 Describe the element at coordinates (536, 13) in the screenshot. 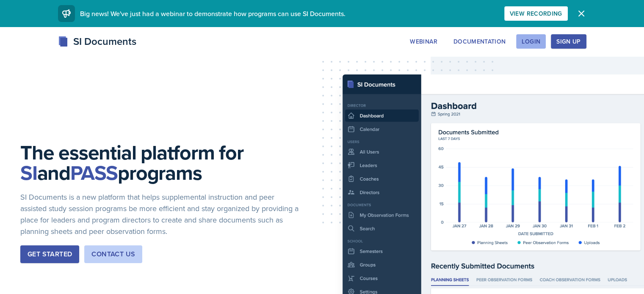

I see `button: View Recording` at that location.